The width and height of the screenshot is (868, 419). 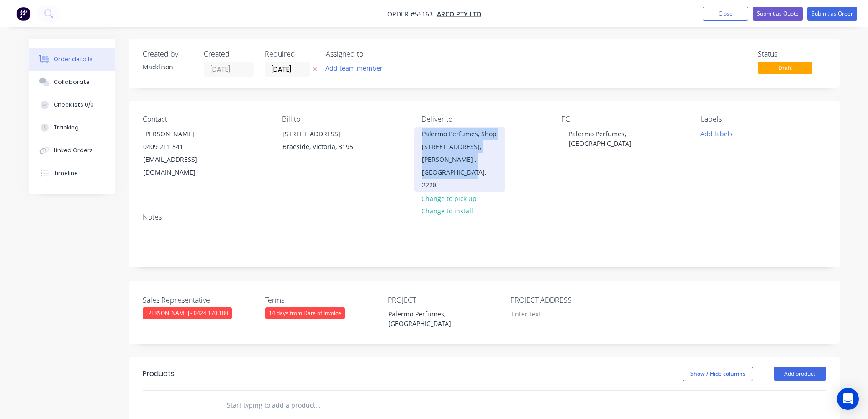 What do you see at coordinates (181, 147) in the screenshot?
I see `div: 0409 211 541` at bounding box center [181, 147].